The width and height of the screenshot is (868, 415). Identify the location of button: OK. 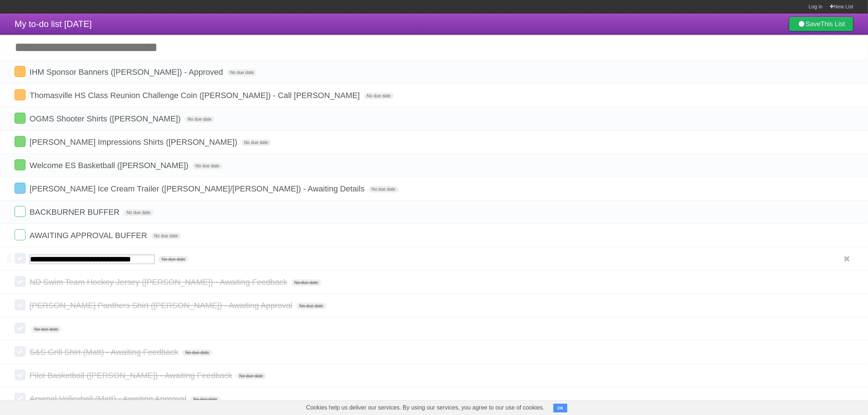
(560, 408).